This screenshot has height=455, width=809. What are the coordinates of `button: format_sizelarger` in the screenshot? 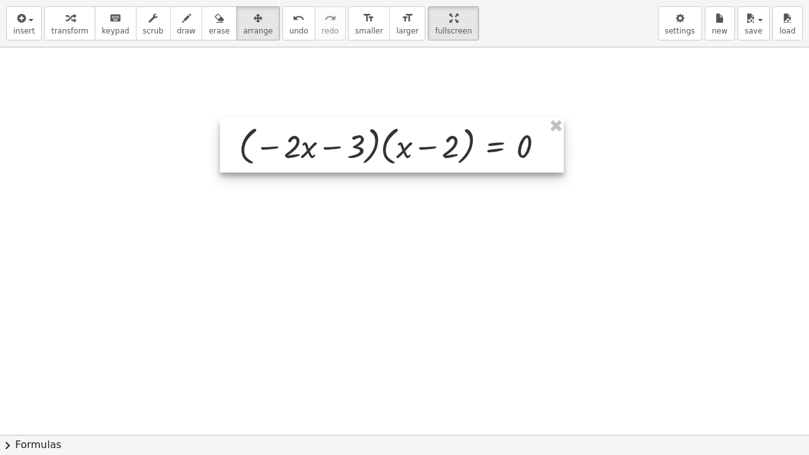 It's located at (407, 23).